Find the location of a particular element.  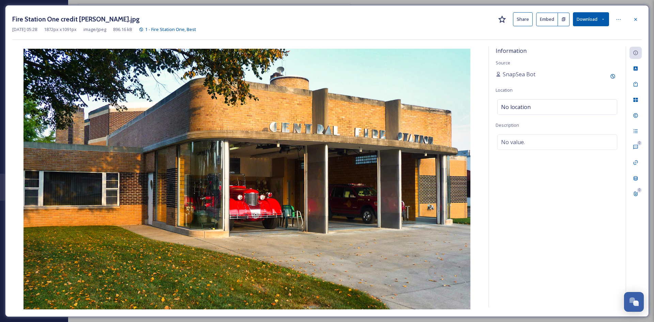

span: Information is located at coordinates (511, 51).